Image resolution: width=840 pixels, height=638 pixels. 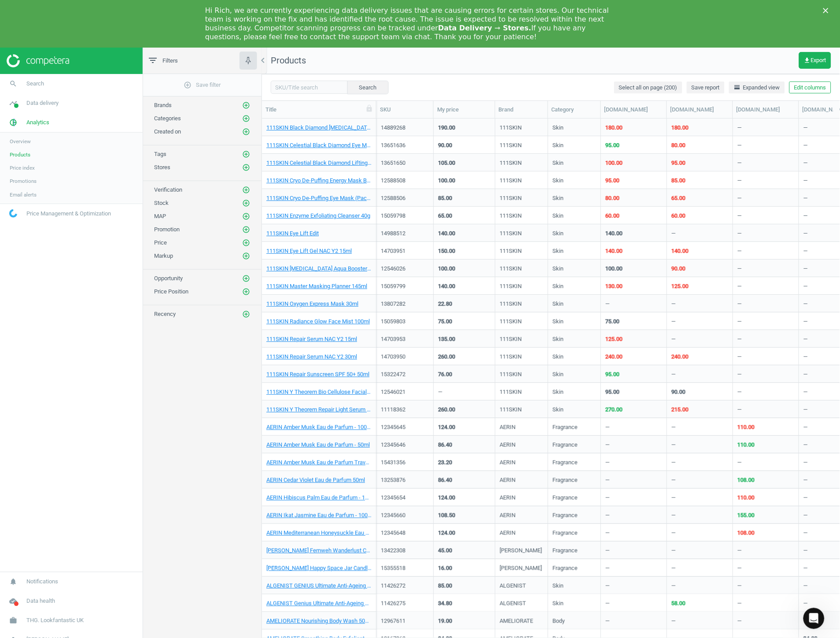 What do you see at coordinates (828, 11) in the screenshot?
I see `div: Close` at bounding box center [828, 11].